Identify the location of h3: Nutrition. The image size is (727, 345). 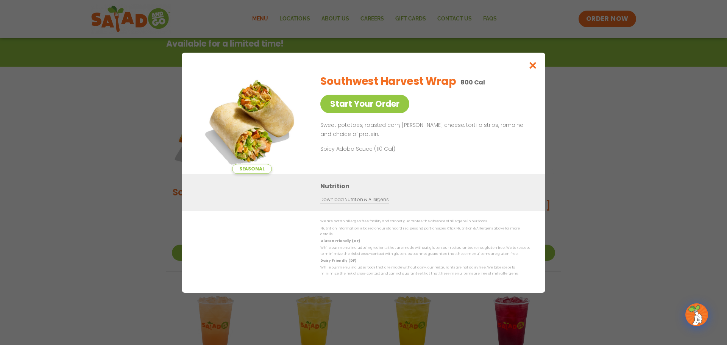
(427, 186).